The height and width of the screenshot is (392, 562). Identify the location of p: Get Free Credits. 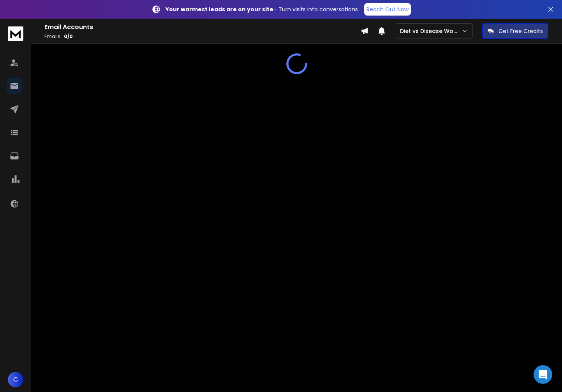
(521, 31).